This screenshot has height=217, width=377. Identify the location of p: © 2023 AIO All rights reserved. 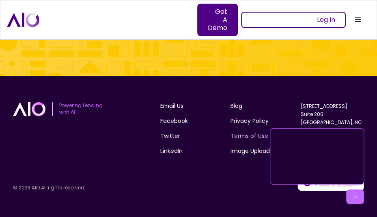
(64, 188).